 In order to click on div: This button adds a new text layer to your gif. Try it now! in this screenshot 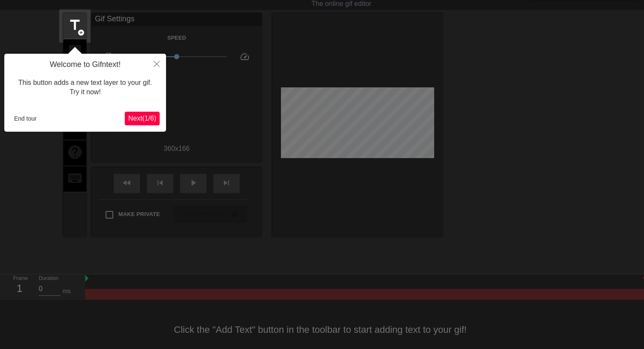, I will do `click(85, 87)`.